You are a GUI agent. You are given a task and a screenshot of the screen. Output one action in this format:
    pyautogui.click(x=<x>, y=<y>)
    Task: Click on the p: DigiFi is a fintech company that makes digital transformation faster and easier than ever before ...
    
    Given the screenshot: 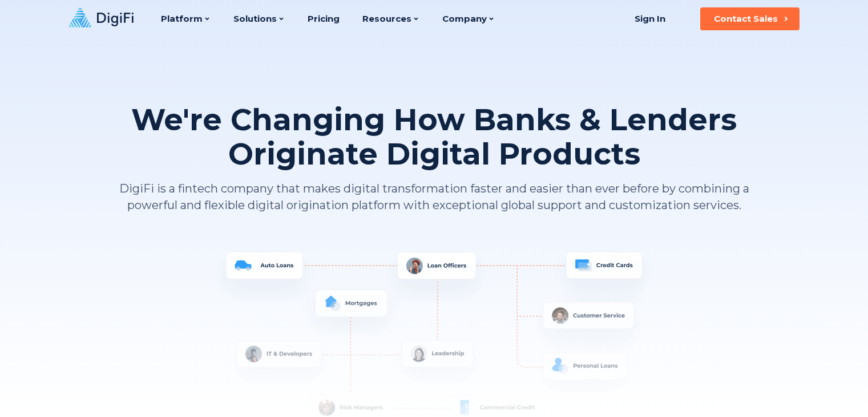 What is the action you would take?
    pyautogui.click(x=434, y=197)
    